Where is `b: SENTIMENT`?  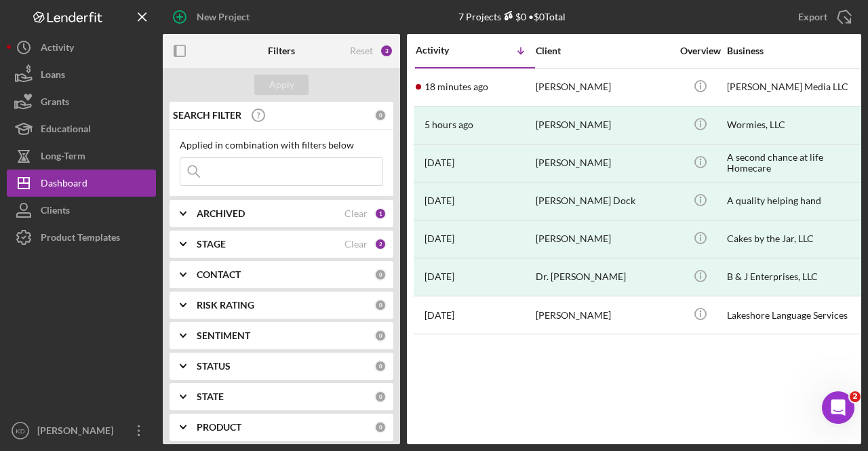
b: SENTIMENT is located at coordinates (223, 336).